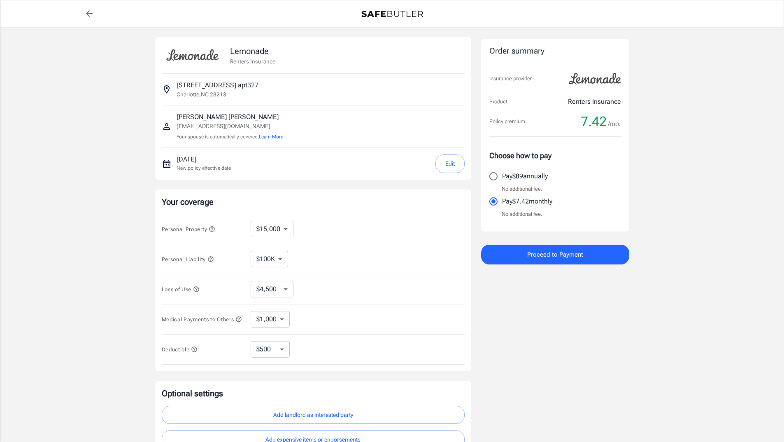 The height and width of the screenshot is (442, 784). What do you see at coordinates (527, 201) in the screenshot?
I see `p: Pay $7.42 monthly` at bounding box center [527, 201].